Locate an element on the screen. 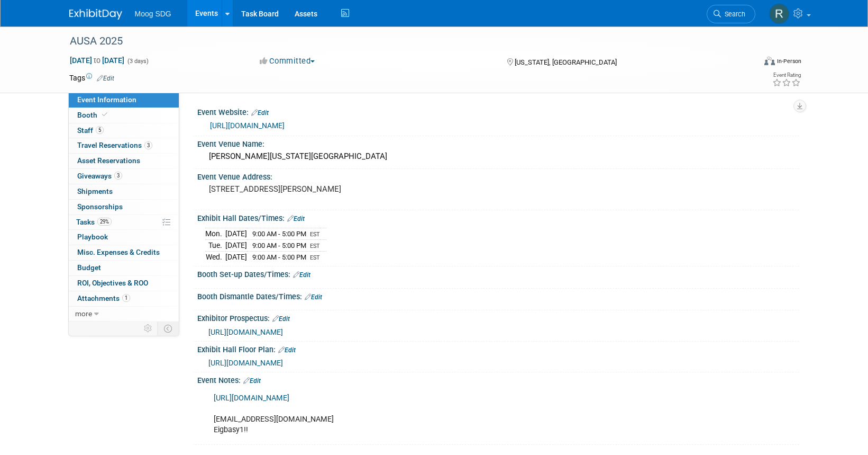 This screenshot has height=455, width=868. a: Shipments is located at coordinates (124, 192).